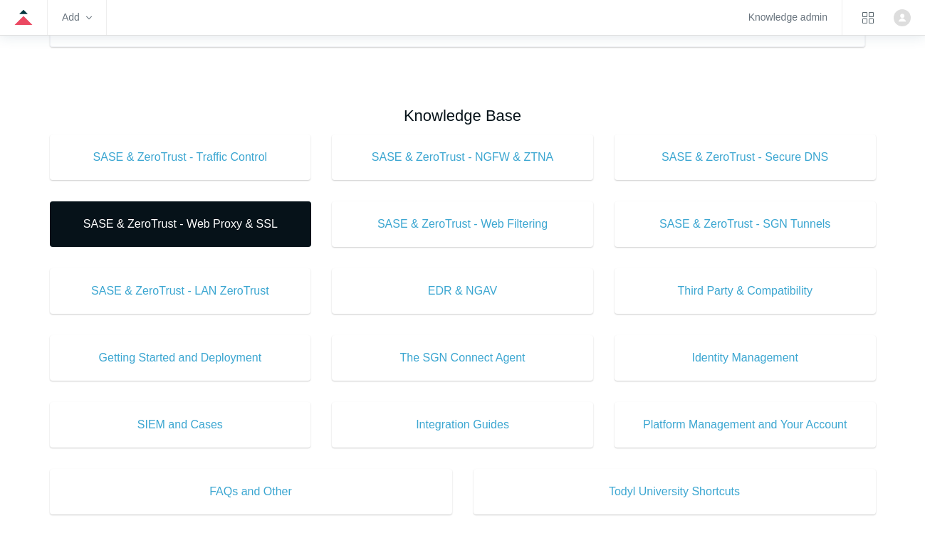 This screenshot has width=925, height=560. I want to click on a: Getting Started and Deployment, so click(180, 358).